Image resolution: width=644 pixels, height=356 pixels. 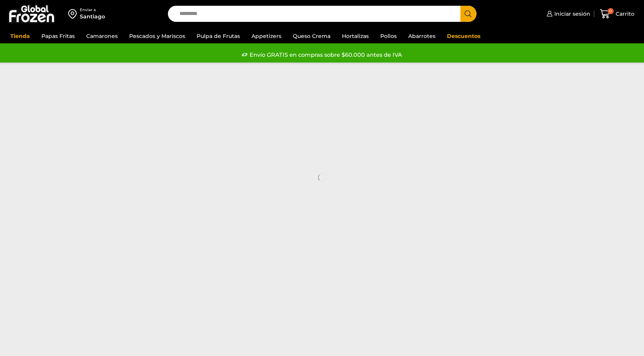 I want to click on a: Abarrotes, so click(x=422, y=36).